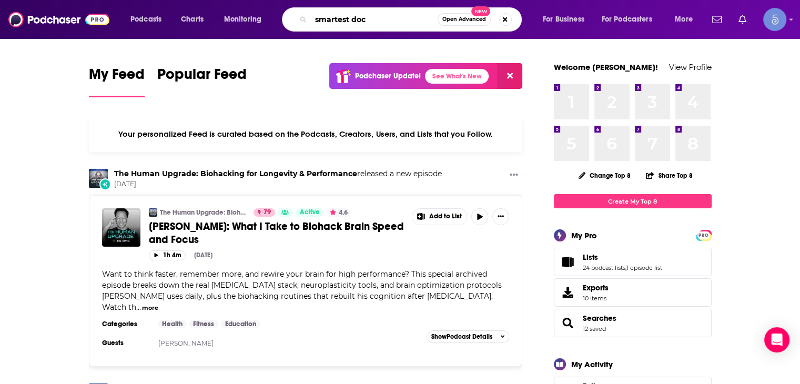  What do you see at coordinates (462, 337) in the screenshot?
I see `span: Show Podcast Details` at bounding box center [462, 337].